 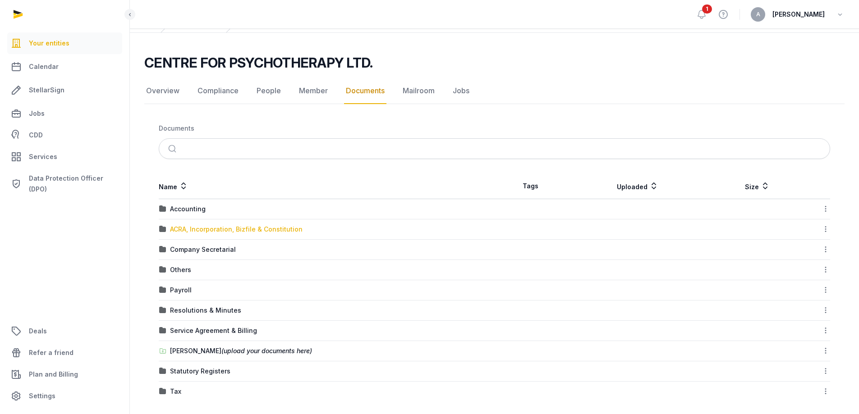 What do you see at coordinates (758, 14) in the screenshot?
I see `button: A` at bounding box center [758, 14].